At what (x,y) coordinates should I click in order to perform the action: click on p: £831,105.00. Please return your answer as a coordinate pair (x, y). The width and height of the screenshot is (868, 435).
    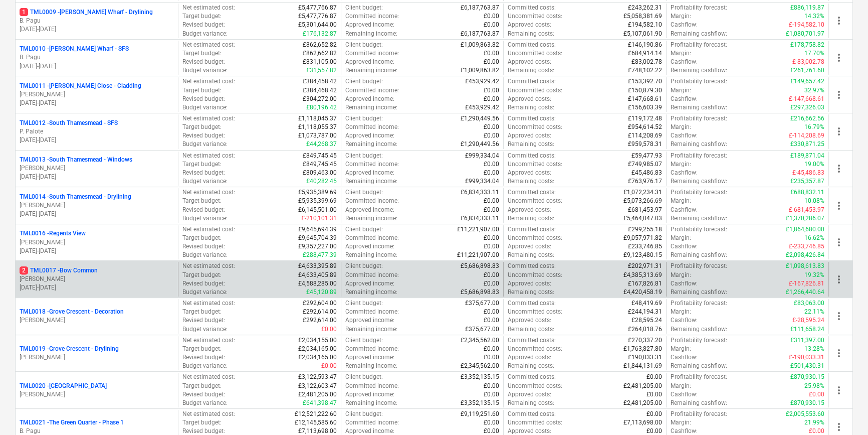
    Looking at the image, I should click on (320, 62).